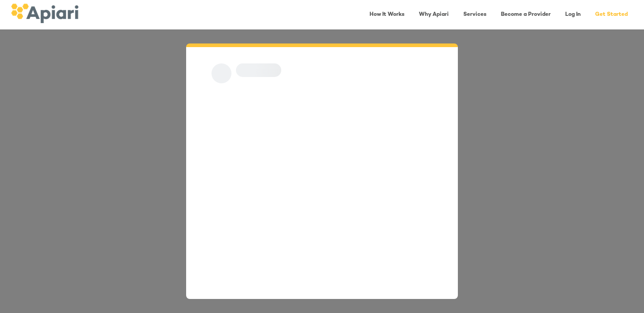 This screenshot has width=644, height=313. What do you see at coordinates (386, 15) in the screenshot?
I see `a: How It Works` at bounding box center [386, 15].